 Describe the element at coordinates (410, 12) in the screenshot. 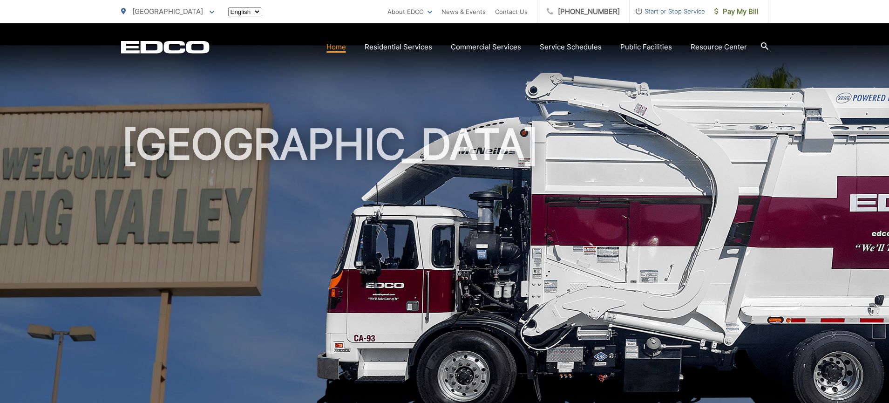

I see `a: About EDCO` at that location.